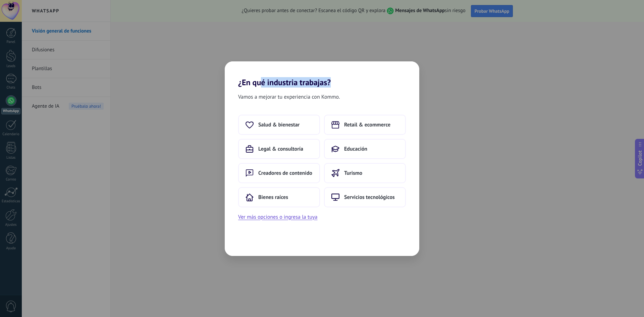  Describe the element at coordinates (281, 149) in the screenshot. I see `span: Legal & consultoría` at that location.